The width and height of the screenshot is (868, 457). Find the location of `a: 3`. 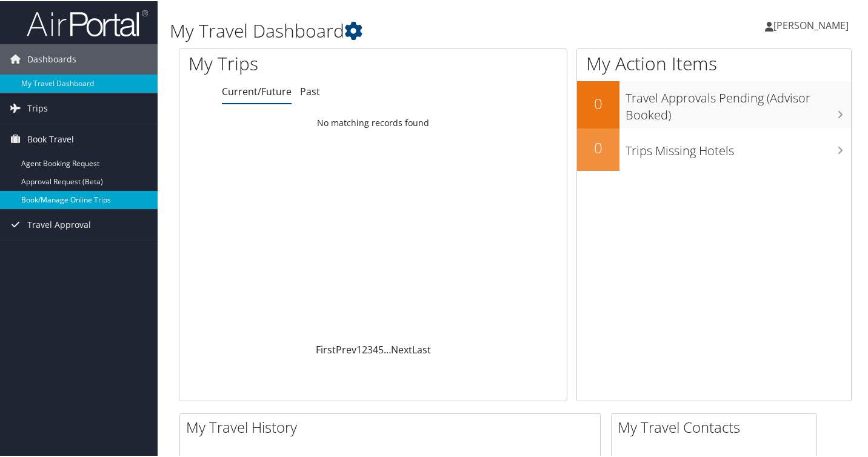

a: 3 is located at coordinates (370, 348).